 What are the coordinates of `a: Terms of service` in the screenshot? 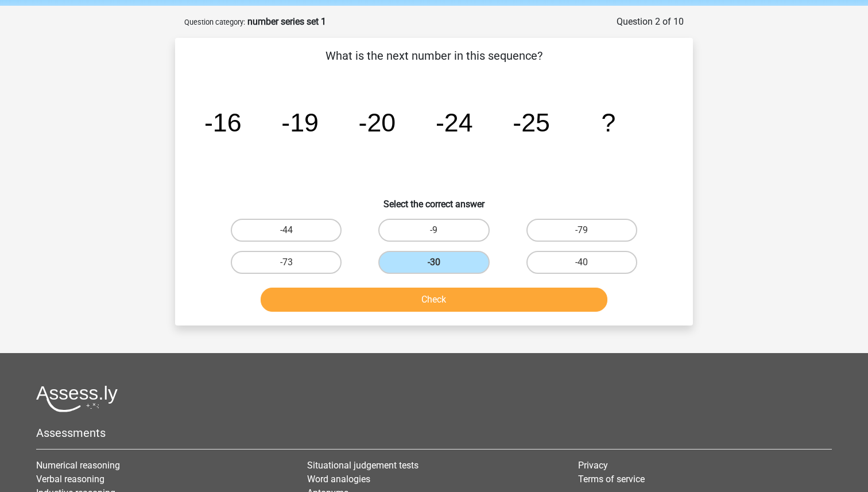 It's located at (611, 479).